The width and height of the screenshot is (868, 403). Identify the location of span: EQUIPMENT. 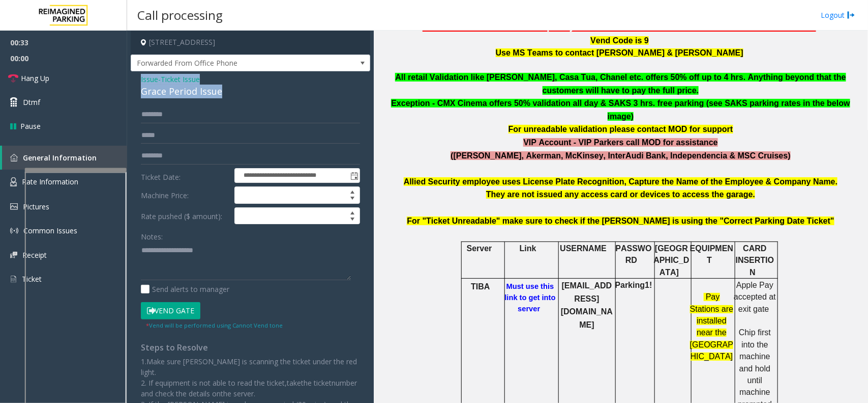
(711, 254).